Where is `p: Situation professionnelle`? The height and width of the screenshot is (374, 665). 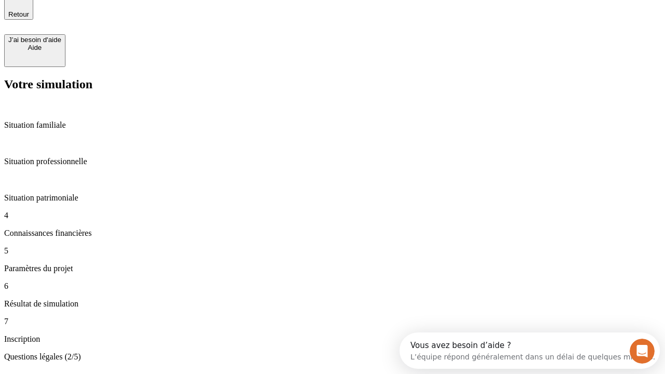
p: Situation professionnelle is located at coordinates (332, 161).